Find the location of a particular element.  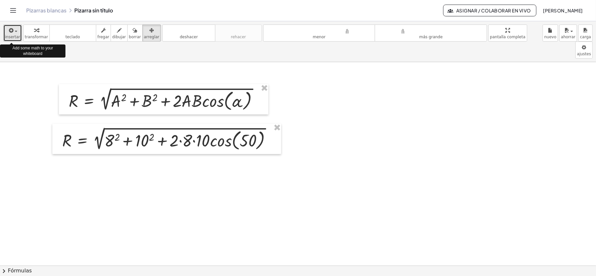

font: Asignar / Colaborar en vivo is located at coordinates (493, 10).